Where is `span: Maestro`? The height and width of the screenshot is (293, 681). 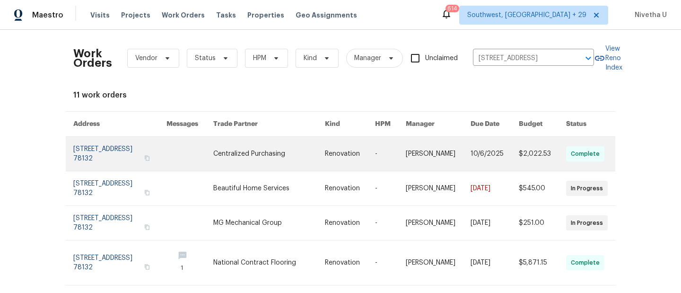 span: Maestro is located at coordinates (48, 15).